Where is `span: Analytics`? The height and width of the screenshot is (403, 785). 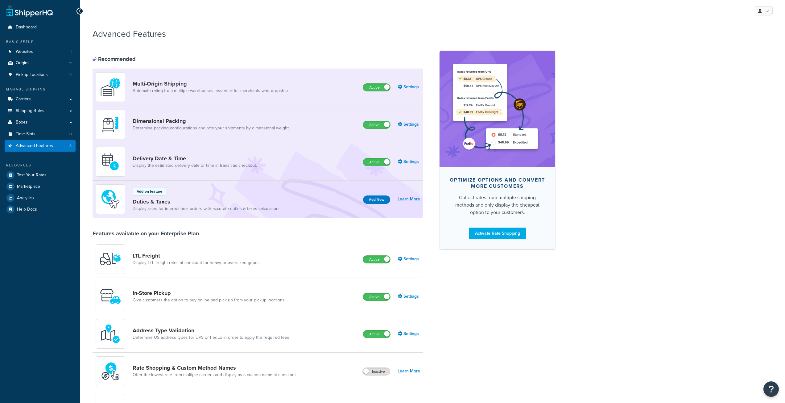 span: Analytics is located at coordinates (25, 198).